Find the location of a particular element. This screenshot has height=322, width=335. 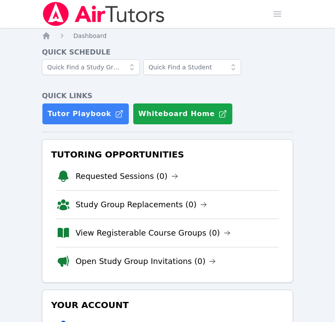

h3: Tutoring Opportunities is located at coordinates (167, 154).